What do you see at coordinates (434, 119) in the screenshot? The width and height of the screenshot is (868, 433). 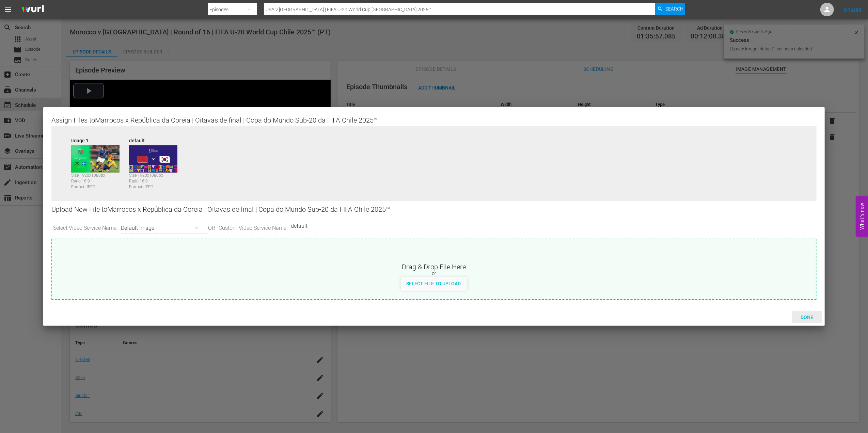 I see `div: Assign Files to Marrocos x República da Coreia | Oitavas de final | Copa do Mundo Sub-20 da FIFA ...` at bounding box center [434, 119].